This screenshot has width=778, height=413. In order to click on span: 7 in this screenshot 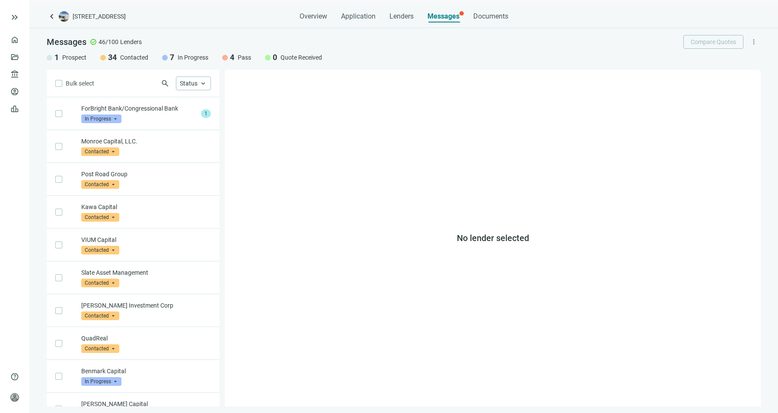, I will do `click(172, 57)`.